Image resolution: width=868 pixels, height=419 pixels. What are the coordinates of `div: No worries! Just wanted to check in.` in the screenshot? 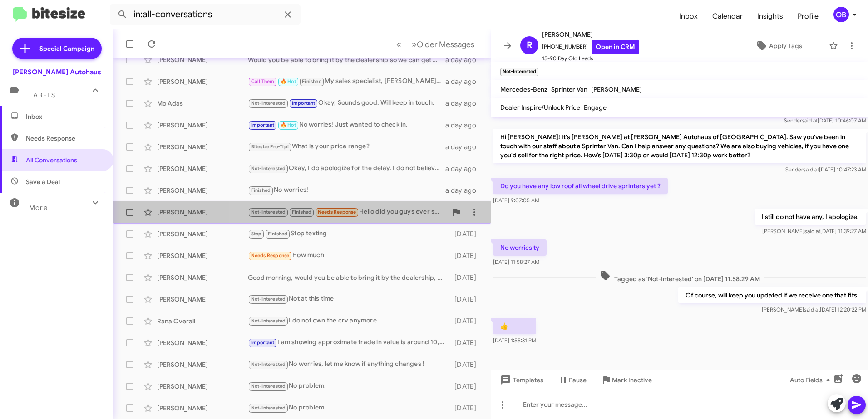 It's located at (346, 125).